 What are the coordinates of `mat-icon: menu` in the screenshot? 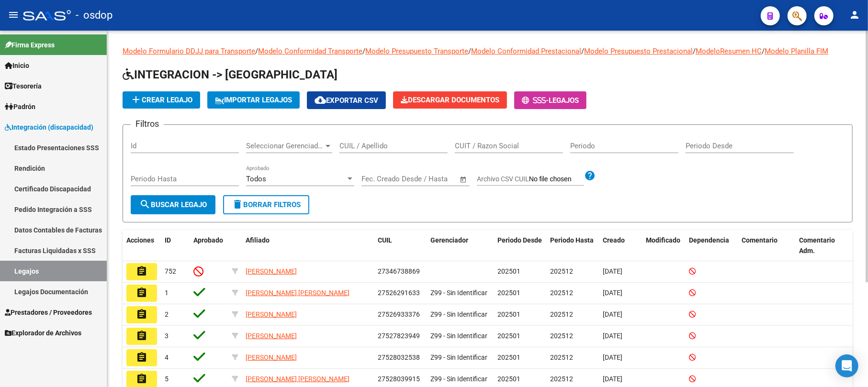 It's located at (13, 15).